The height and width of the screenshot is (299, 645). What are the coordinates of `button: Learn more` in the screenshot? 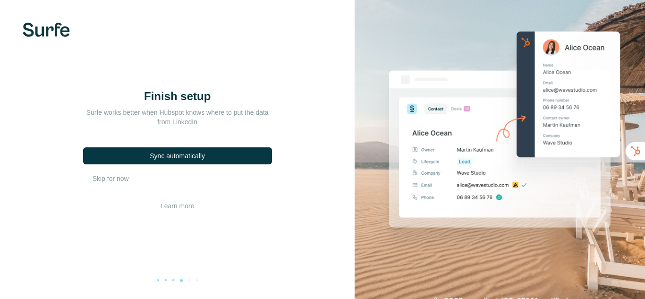 It's located at (178, 206).